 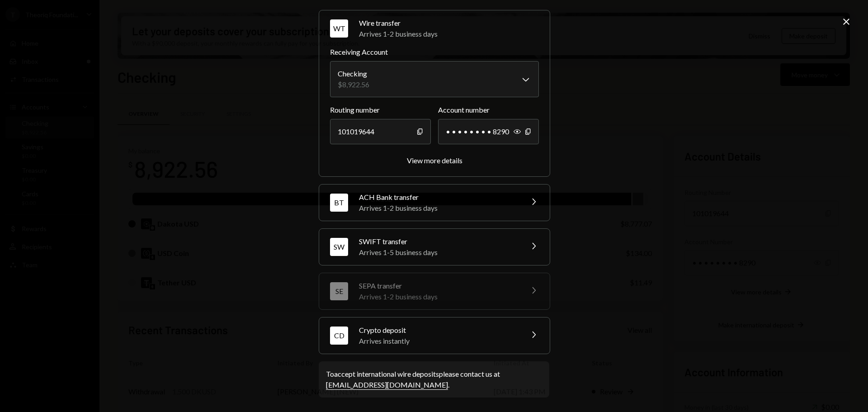 I want to click on label: Routing number, so click(x=380, y=110).